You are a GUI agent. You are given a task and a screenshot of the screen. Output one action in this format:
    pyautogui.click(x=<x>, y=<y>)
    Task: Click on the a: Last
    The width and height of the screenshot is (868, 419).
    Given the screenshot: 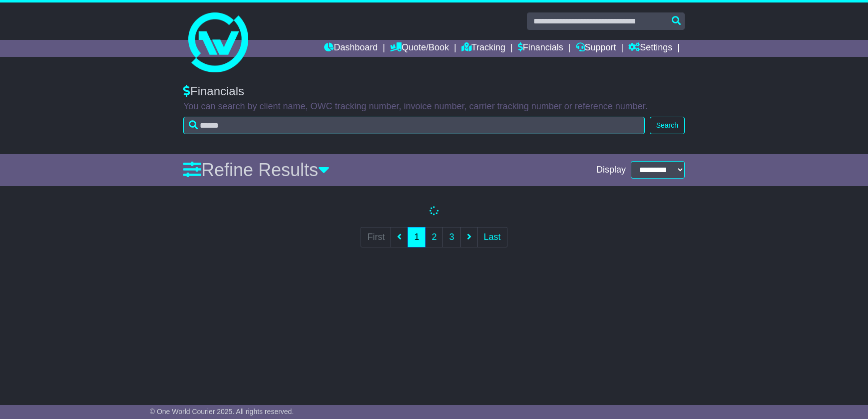 What is the action you would take?
    pyautogui.click(x=492, y=237)
    